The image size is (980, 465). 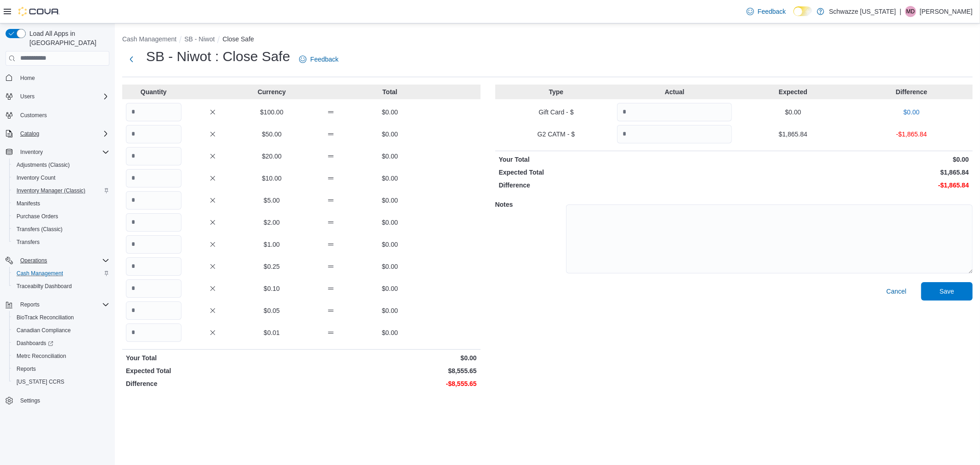 I want to click on p: $0.25, so click(x=271, y=267).